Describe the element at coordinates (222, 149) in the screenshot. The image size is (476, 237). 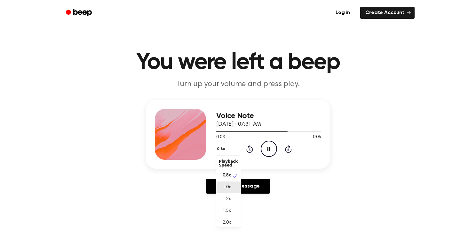
I see `button: 0.8x` at that location.